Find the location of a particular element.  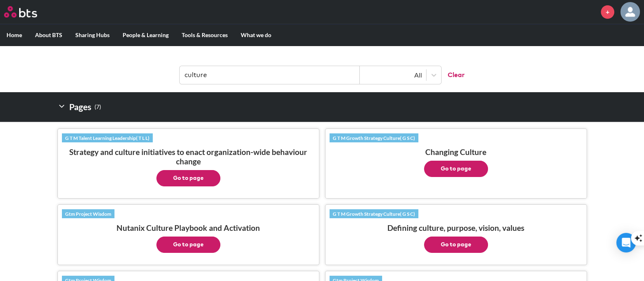

label: What we do is located at coordinates (256, 35).